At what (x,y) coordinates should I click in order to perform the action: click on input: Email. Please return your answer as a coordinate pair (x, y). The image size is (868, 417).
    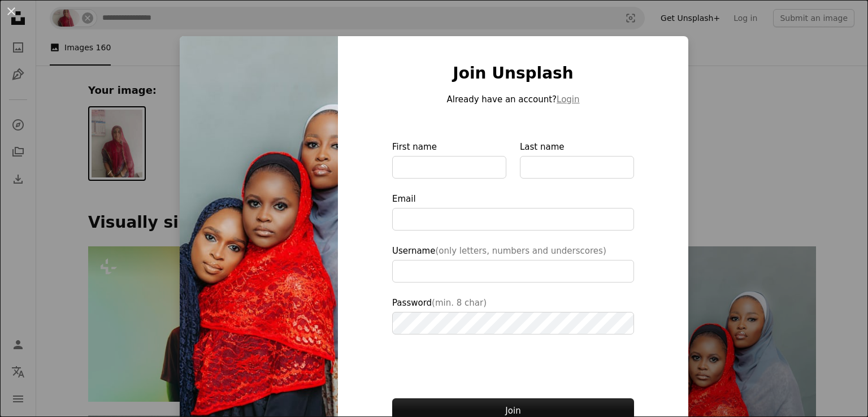
    Looking at the image, I should click on (513, 219).